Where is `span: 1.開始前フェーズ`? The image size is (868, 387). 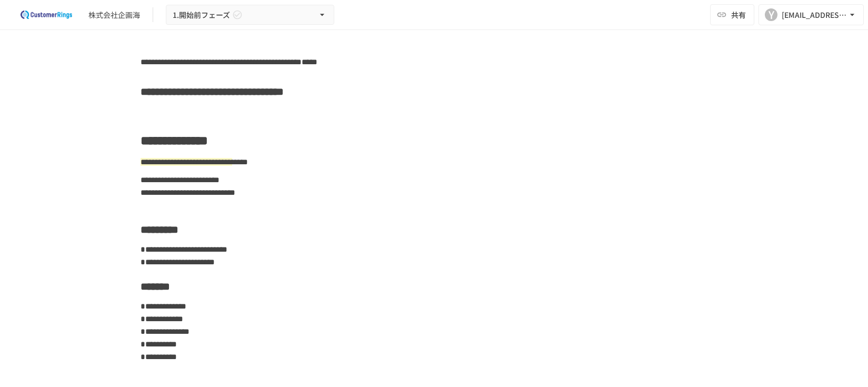 span: 1.開始前フェーズ is located at coordinates (201, 15).